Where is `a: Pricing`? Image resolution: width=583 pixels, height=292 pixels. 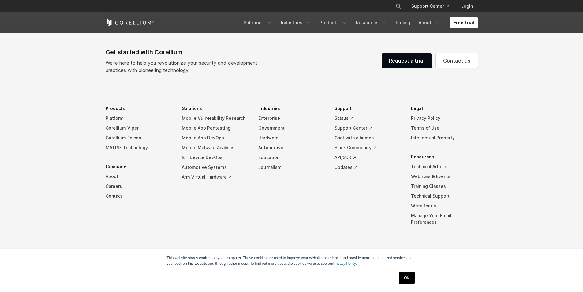
a: Pricing is located at coordinates (403, 23).